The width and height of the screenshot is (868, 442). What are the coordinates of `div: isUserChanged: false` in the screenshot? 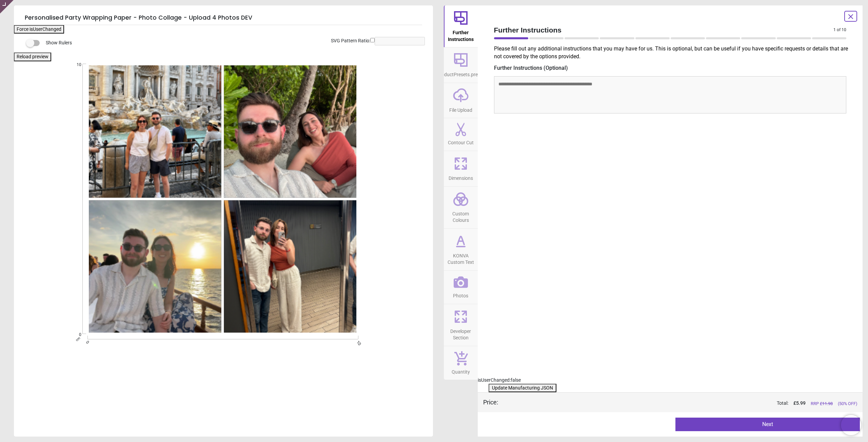 It's located at (670, 381).